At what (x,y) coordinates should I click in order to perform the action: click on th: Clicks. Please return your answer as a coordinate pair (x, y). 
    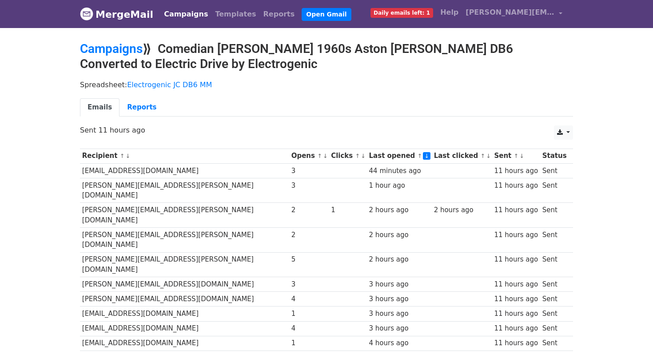
    Looking at the image, I should click on (348, 156).